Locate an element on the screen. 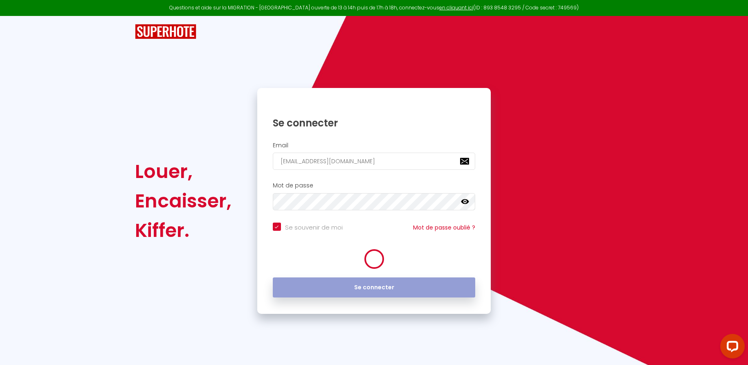 The image size is (748, 365). h2: Mot de passe is located at coordinates (374, 185).